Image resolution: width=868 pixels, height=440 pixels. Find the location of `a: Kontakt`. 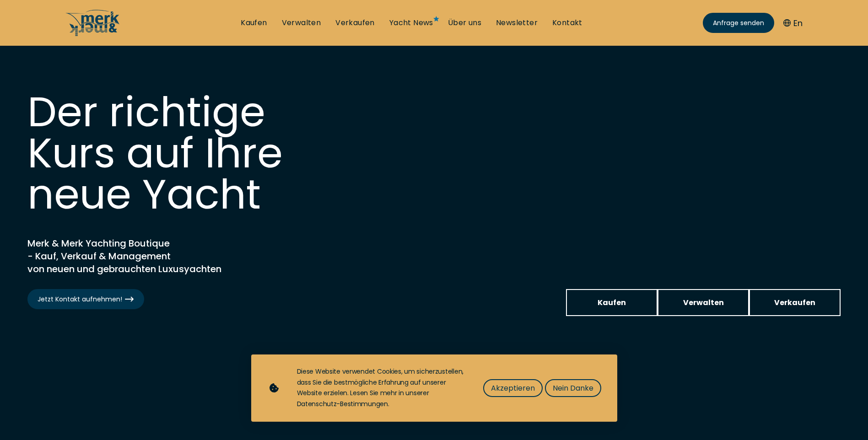

a: Kontakt is located at coordinates (567, 23).